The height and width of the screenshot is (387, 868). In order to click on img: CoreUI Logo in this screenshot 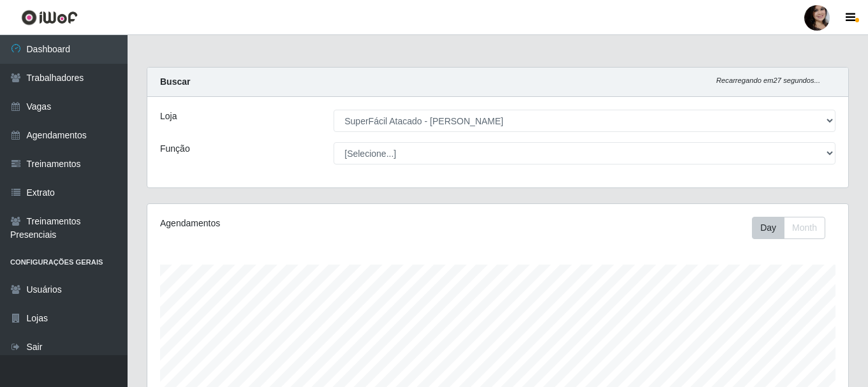, I will do `click(49, 17)`.